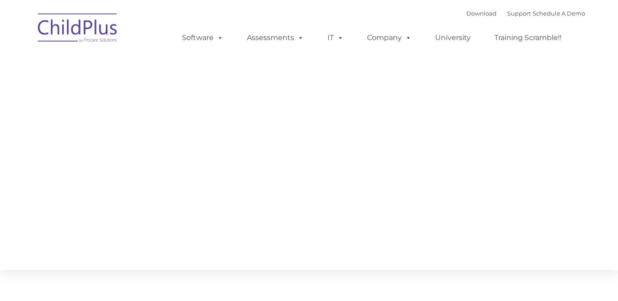 The height and width of the screenshot is (301, 618). What do you see at coordinates (519, 13) in the screenshot?
I see `a: Support` at bounding box center [519, 13].